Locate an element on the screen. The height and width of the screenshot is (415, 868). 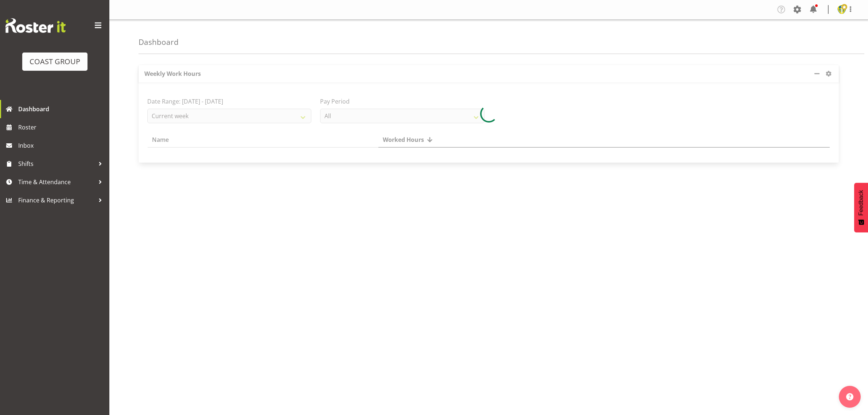
span: Roster is located at coordinates (62, 128).